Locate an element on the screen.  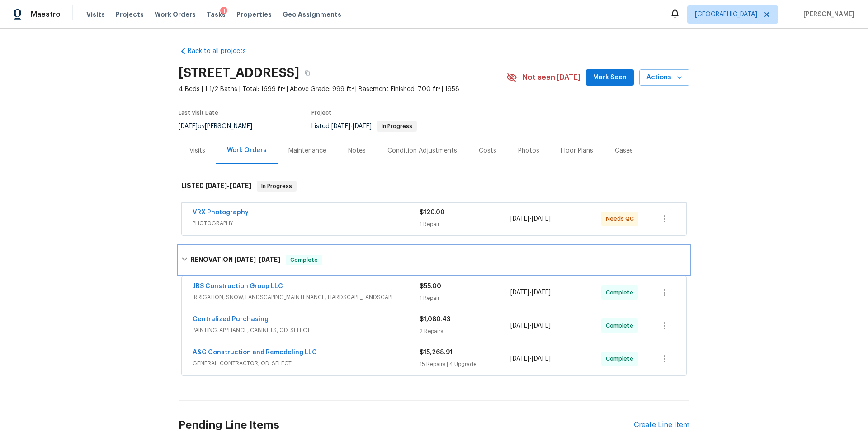
span: $15,268.91 is located at coordinates (436, 352).